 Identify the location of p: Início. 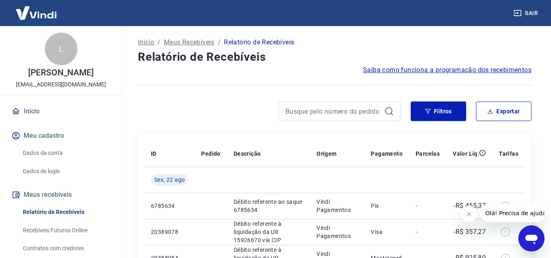
(146, 42).